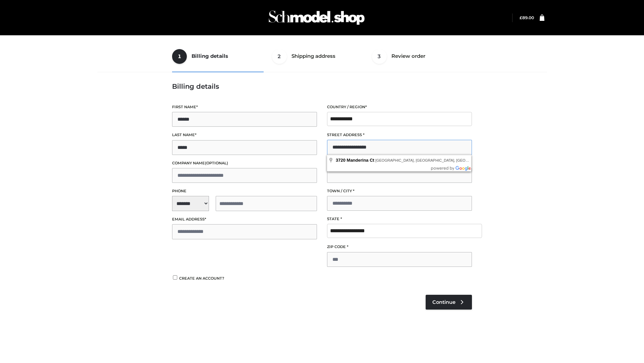 The height and width of the screenshot is (363, 644). What do you see at coordinates (322, 86) in the screenshot?
I see `h3: Billing details` at bounding box center [322, 86].